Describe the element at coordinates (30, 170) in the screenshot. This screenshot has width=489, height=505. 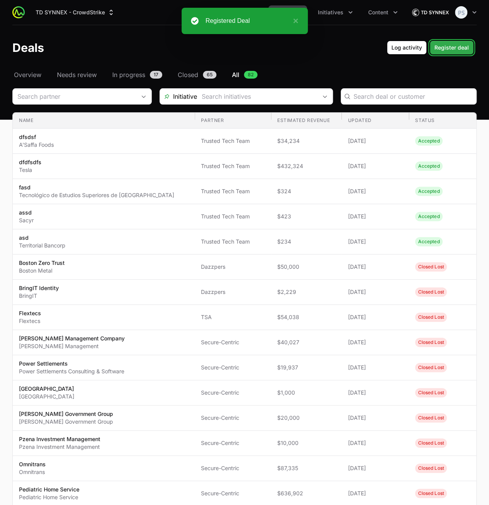
I see `p: Tesla` at that location.